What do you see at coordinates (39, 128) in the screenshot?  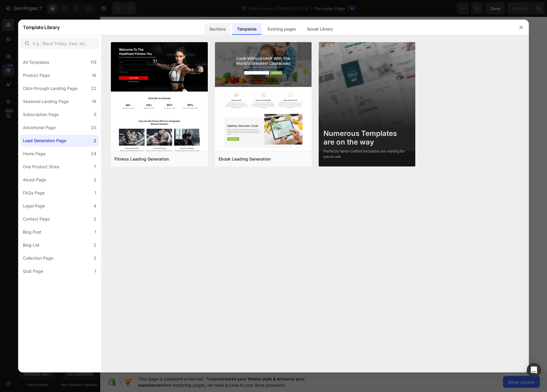 I see `div: Advertorial Page` at bounding box center [39, 128].